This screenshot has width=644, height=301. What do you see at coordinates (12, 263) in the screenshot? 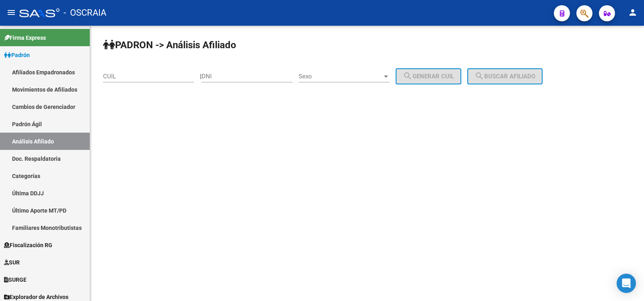
I see `span: SUR` at bounding box center [12, 263].